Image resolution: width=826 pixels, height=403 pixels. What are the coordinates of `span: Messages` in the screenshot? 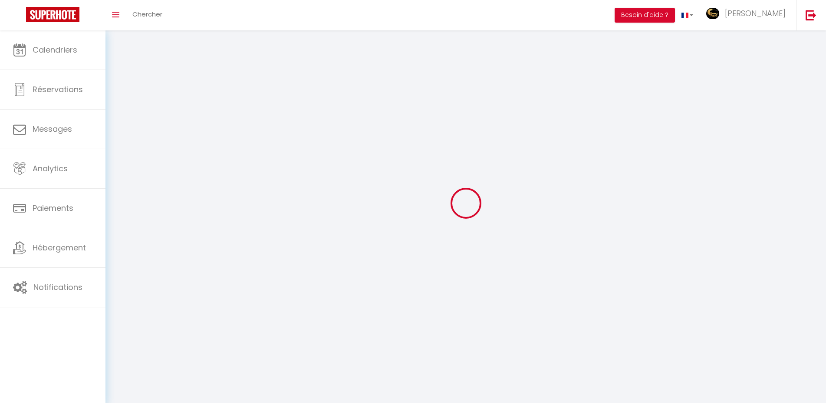 It's located at (52, 129).